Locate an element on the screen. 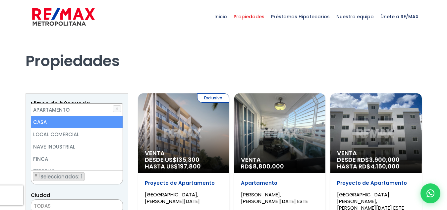 This screenshot has width=447, height=210. span: Ciudad is located at coordinates (40, 195).